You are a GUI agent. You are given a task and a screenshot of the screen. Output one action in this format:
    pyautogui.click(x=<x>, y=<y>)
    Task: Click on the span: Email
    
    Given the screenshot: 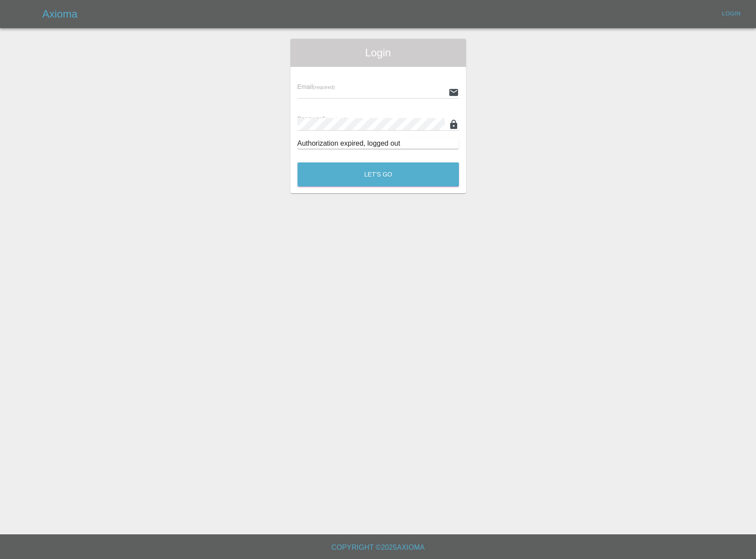 What is the action you would take?
    pyautogui.click(x=316, y=87)
    